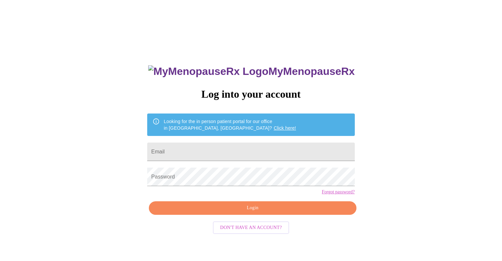 The height and width of the screenshot is (261, 502). I want to click on a: Don't have an account?, so click(251, 227).